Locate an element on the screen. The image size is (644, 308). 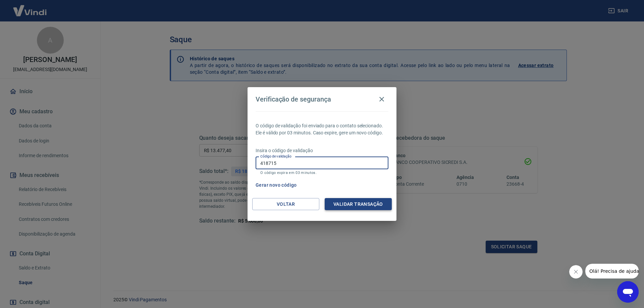
p: O código expira em 03 minutos. is located at coordinates (322, 173).